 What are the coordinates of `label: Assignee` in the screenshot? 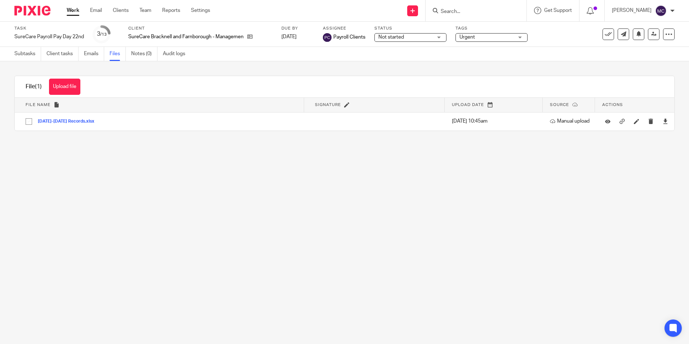 It's located at (344, 28).